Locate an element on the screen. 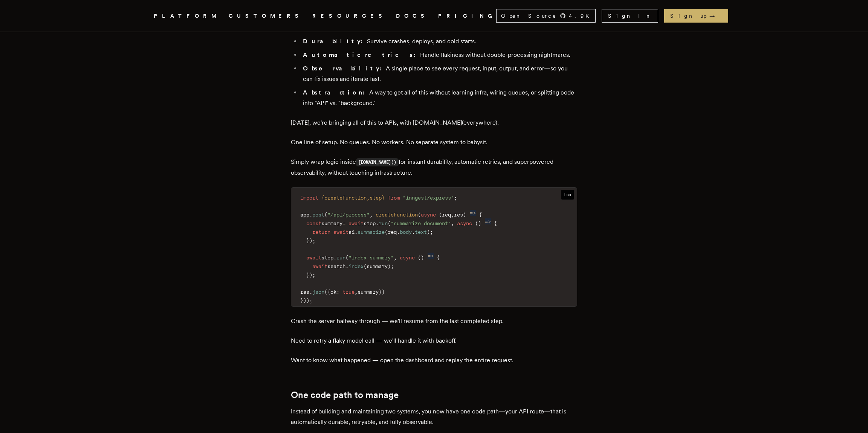 The width and height of the screenshot is (868, 433). strong: Observability: is located at coordinates (345, 68).